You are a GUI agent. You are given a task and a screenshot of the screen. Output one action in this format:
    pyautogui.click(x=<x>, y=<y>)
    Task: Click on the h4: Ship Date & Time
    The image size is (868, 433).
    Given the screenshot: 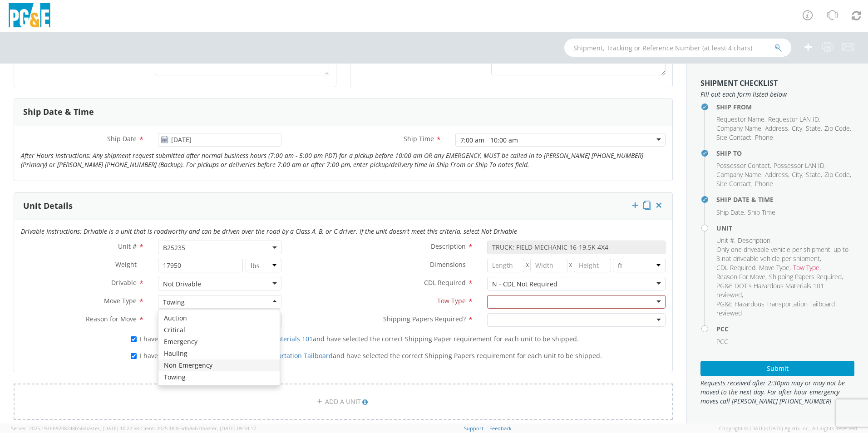 What is the action you would take?
    pyautogui.click(x=786, y=199)
    